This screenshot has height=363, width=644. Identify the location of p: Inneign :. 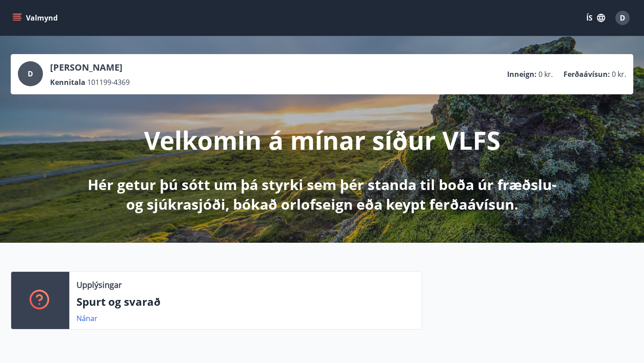
(522, 74).